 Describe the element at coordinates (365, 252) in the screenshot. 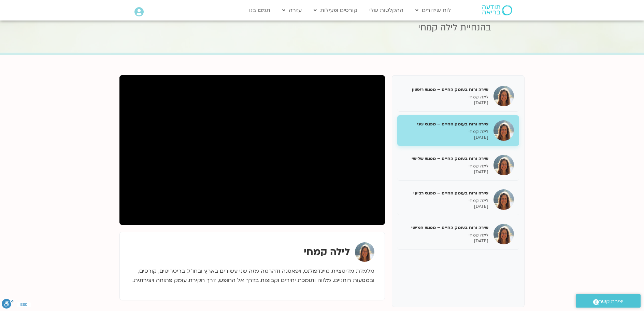

I see `img: לילה קמחי` at that location.